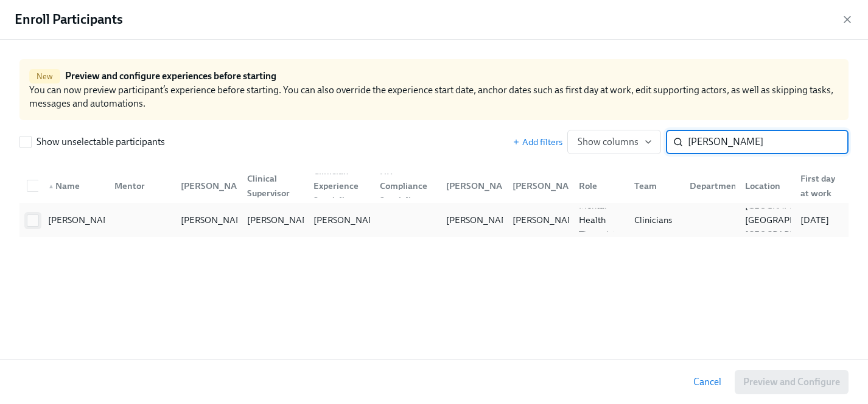  What do you see at coordinates (68, 20) in the screenshot?
I see `h4: Enroll Participants` at bounding box center [68, 20].